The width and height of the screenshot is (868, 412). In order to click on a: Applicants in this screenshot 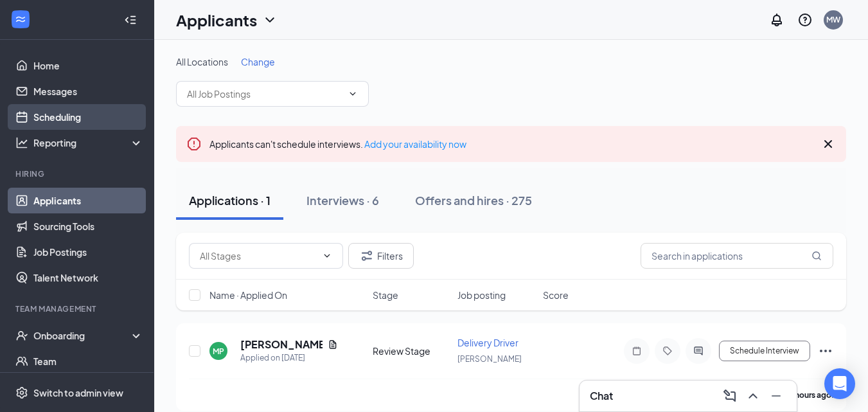, I will do `click(88, 200)`.